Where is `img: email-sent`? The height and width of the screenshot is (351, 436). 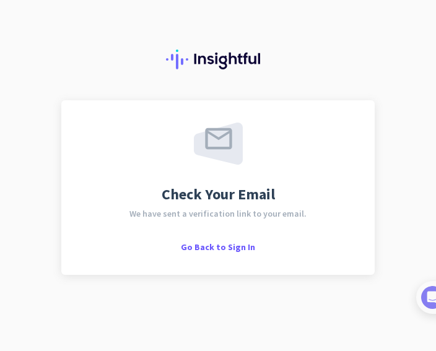 img: email-sent is located at coordinates (218, 144).